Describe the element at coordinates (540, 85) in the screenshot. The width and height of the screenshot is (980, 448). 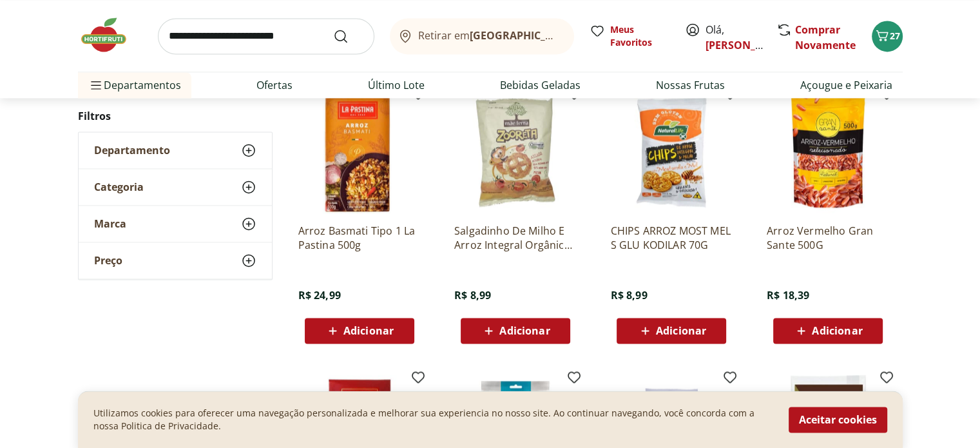
I see `a: Bebidas Geladas` at that location.